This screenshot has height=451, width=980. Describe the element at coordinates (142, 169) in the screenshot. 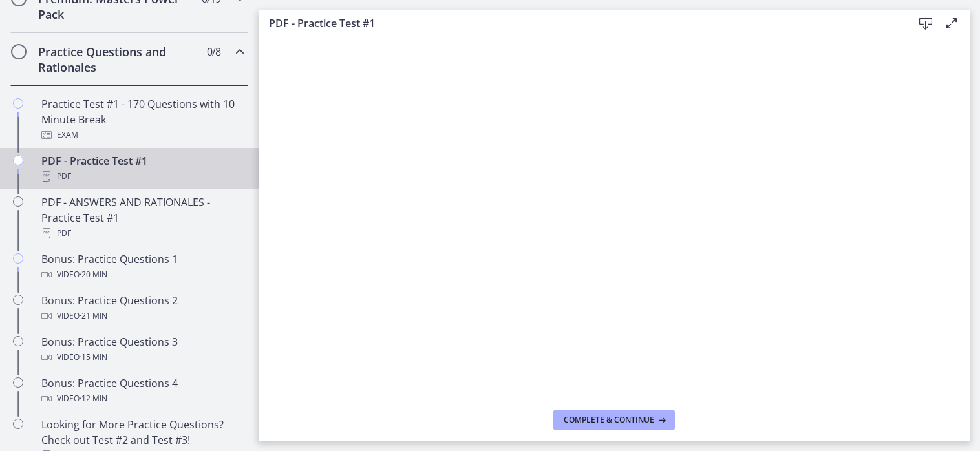

I see `div: PDF - Practice Test #1` at that location.